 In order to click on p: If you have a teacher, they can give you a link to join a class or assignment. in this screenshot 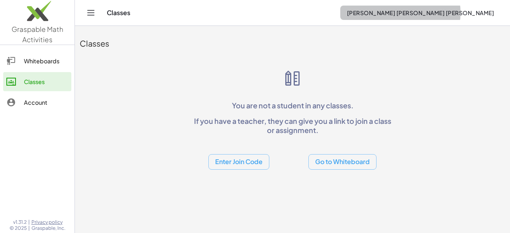, I will do `click(293, 126)`.